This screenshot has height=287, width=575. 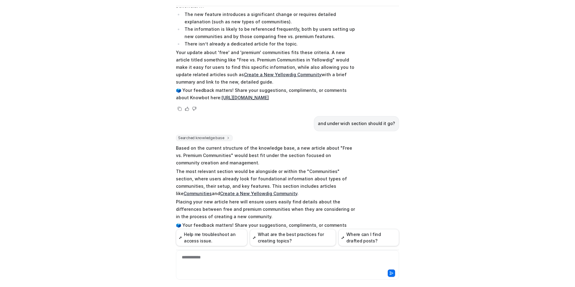 What do you see at coordinates (266, 155) in the screenshot?
I see `p: Based on the current structure of the knowledge base, a new article about "Free vs. Premium Commu...` at bounding box center [266, 155].